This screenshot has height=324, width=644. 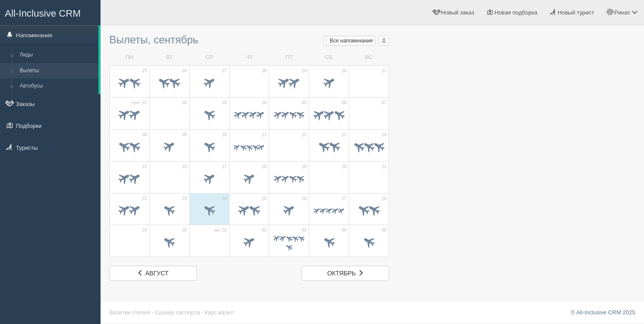 I want to click on span: All-Inclusive CRM, so click(x=43, y=13).